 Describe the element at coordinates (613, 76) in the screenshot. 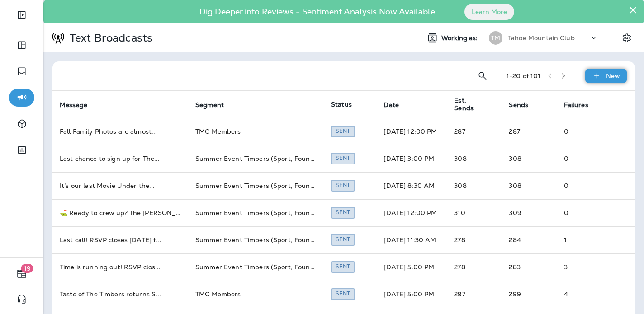

I see `p: New` at that location.